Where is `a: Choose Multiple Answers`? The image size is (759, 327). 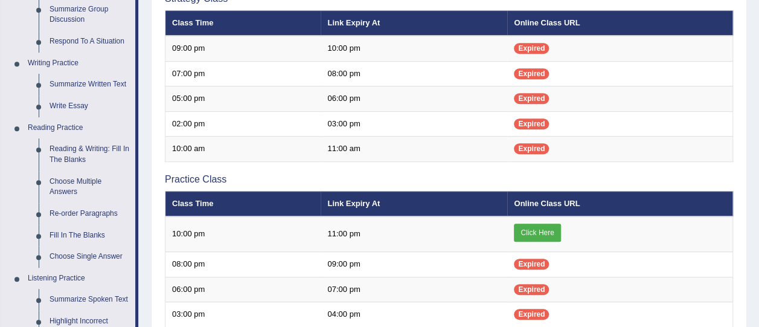
a: Choose Multiple Answers is located at coordinates (89, 186).